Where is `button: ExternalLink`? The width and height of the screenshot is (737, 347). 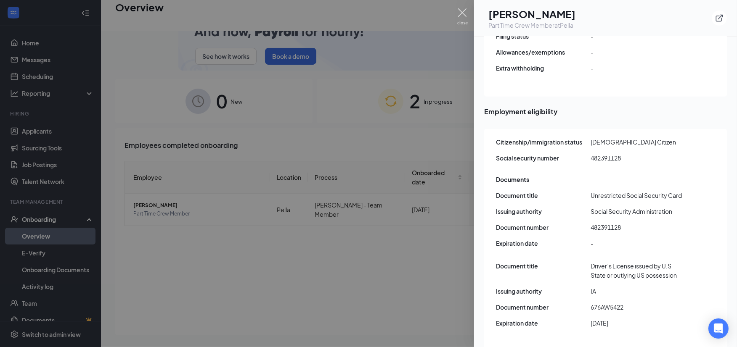 button: ExternalLink is located at coordinates (719, 18).